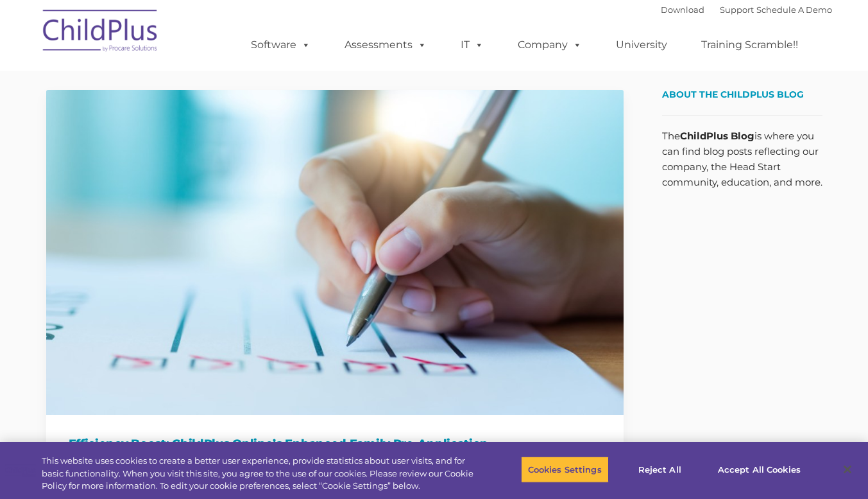 The image size is (868, 499). Describe the element at coordinates (335, 444) in the screenshot. I see `h1: Efficiency Boost: ChildPlus Online’s Enhanced Family Pre-Application` at that location.